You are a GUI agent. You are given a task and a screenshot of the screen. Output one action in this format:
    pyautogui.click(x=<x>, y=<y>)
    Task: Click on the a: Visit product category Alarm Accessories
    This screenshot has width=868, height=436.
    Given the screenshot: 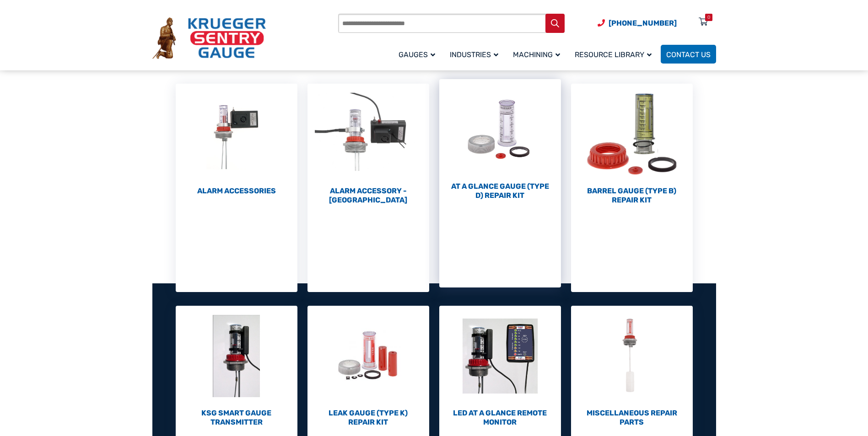 What is the action you would take?
    pyautogui.click(x=237, y=140)
    